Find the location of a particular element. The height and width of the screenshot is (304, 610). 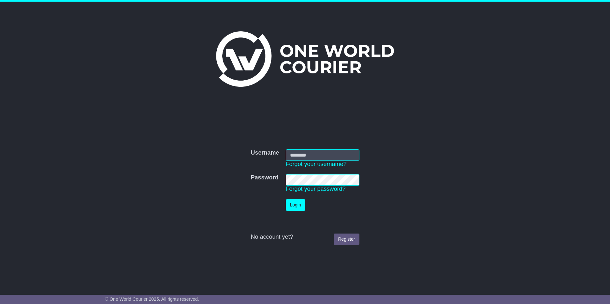

a: Forgot your password? is located at coordinates (316, 189).